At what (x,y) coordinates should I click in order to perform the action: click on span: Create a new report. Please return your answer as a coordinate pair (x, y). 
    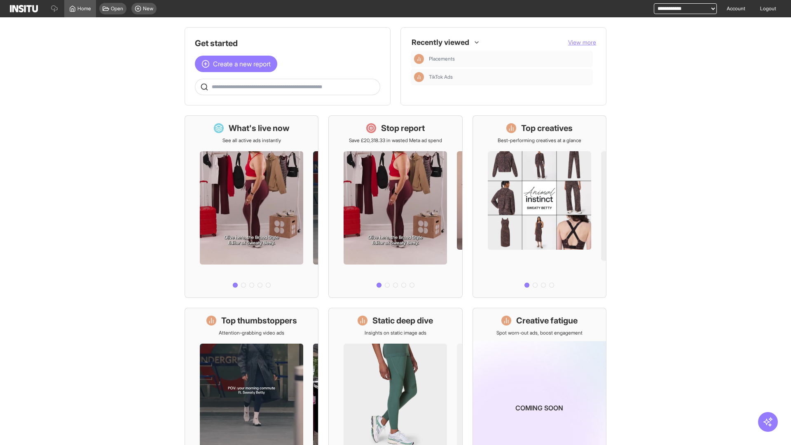
    Looking at the image, I should click on (242, 64).